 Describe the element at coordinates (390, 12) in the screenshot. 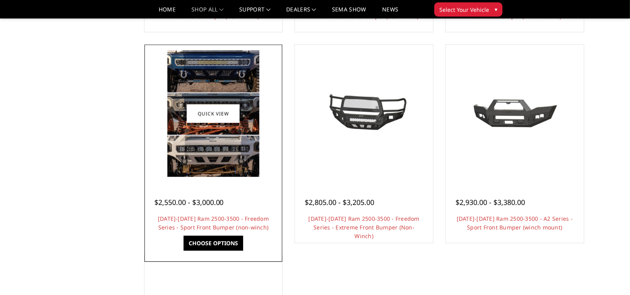

I see `a: News` at that location.